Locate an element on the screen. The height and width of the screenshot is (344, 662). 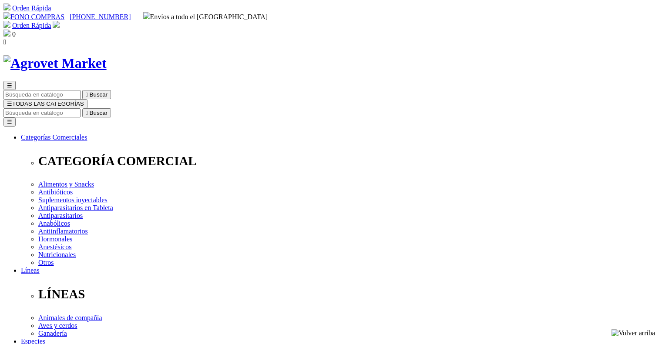
span: Otros is located at coordinates (46, 262).